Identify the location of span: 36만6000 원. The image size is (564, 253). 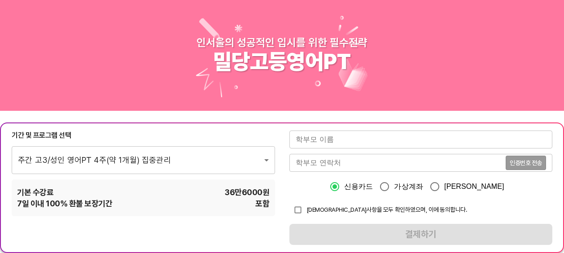
(247, 192).